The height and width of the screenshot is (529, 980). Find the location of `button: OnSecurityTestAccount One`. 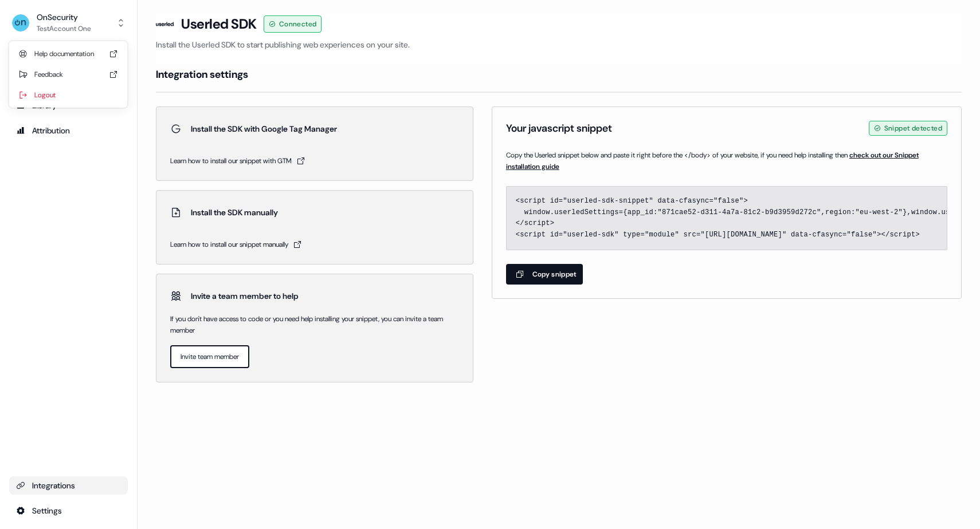

button: OnSecurityTestAccount One is located at coordinates (68, 23).